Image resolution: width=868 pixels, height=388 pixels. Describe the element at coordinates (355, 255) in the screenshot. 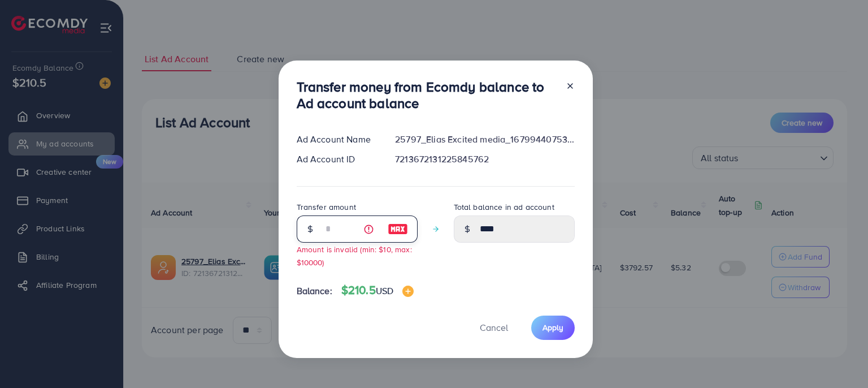

I see `small: Amount is invalid (min: $10, max: $10000)` at that location.